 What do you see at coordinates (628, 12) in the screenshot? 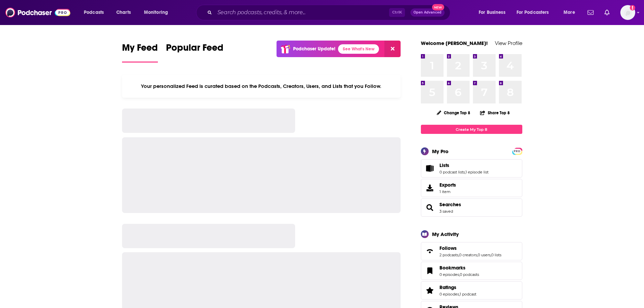
I see `button: Show profile menu` at bounding box center [628, 12].